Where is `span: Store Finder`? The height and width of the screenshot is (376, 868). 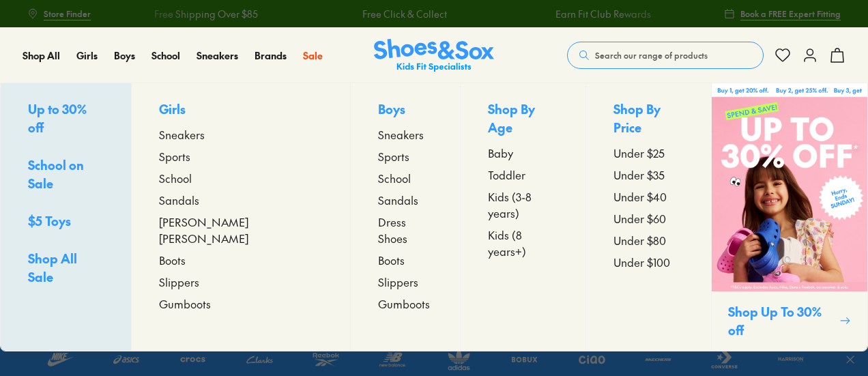 span: Store Finder is located at coordinates (67, 13).